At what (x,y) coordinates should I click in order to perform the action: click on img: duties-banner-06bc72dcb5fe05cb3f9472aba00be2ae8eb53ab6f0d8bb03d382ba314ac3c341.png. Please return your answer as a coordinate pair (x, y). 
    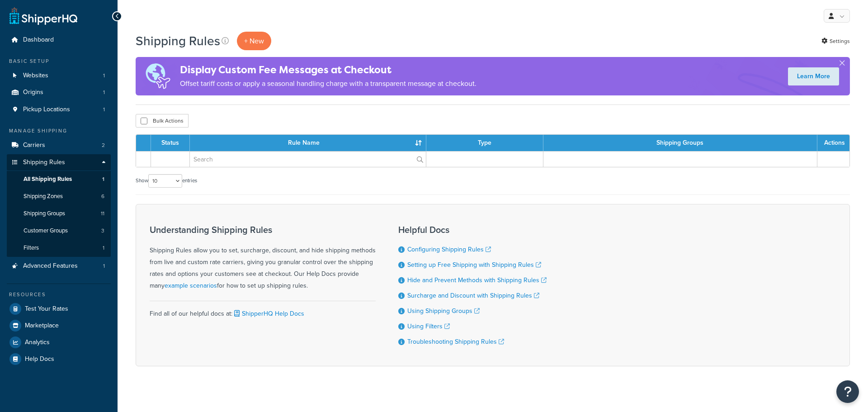
    Looking at the image, I should click on (158, 76).